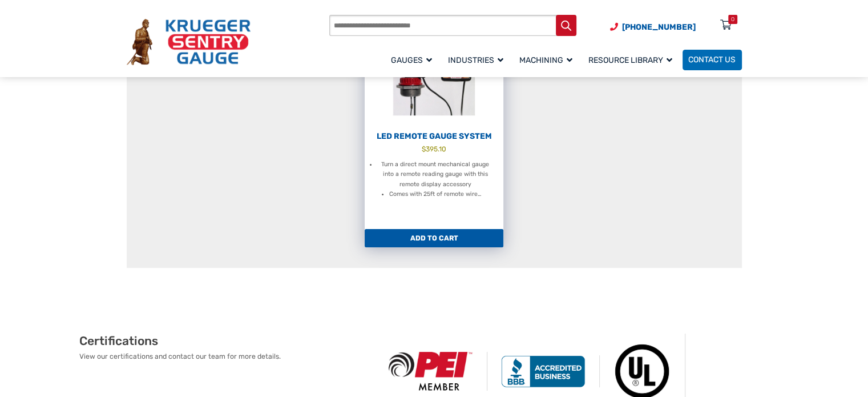 The height and width of the screenshot is (397, 868). Describe the element at coordinates (430, 371) in the screenshot. I see `img: PEI Member` at that location.